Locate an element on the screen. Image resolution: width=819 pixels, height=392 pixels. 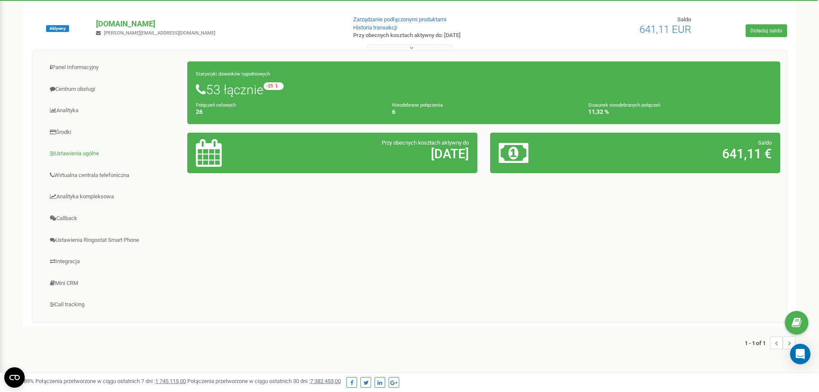
a: Zarządzanie podłączonymi produktami is located at coordinates (400, 19).